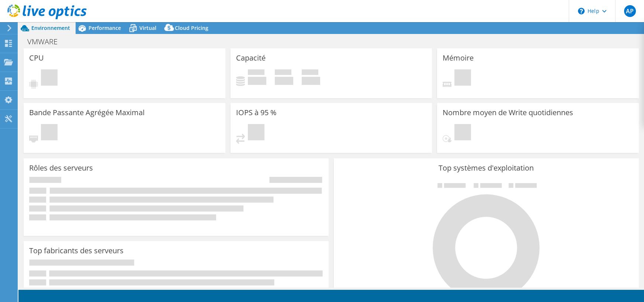  I want to click on h3: Rôles des serveurs, so click(61, 168).